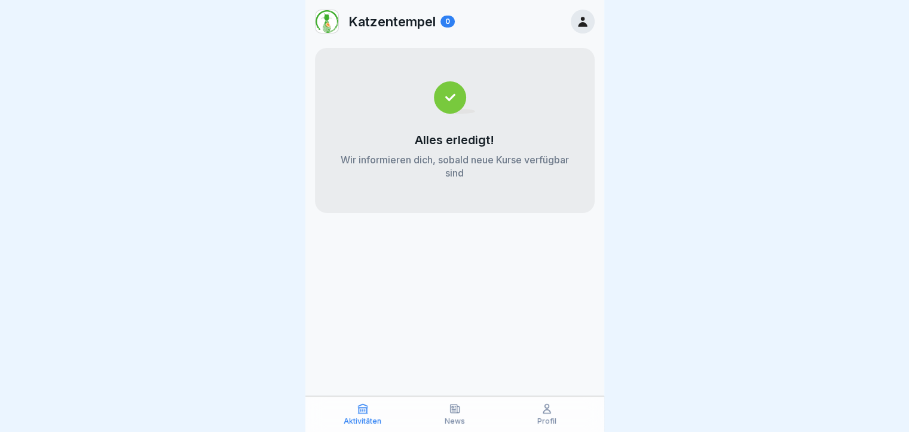 Image resolution: width=909 pixels, height=432 pixels. I want to click on p: Profil, so click(547, 421).